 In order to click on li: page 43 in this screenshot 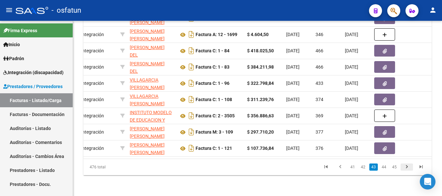, I will do `click(373, 167)`.